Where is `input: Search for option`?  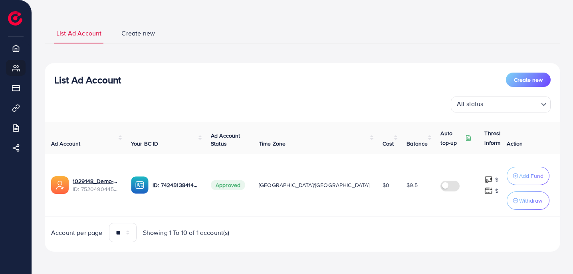
input: Search for option is located at coordinates (512, 104).